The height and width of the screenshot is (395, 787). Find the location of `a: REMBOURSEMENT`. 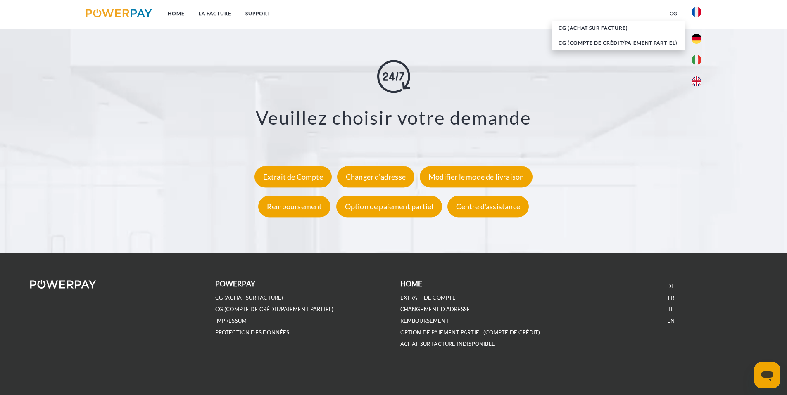

a: REMBOURSEMENT is located at coordinates (425, 321).